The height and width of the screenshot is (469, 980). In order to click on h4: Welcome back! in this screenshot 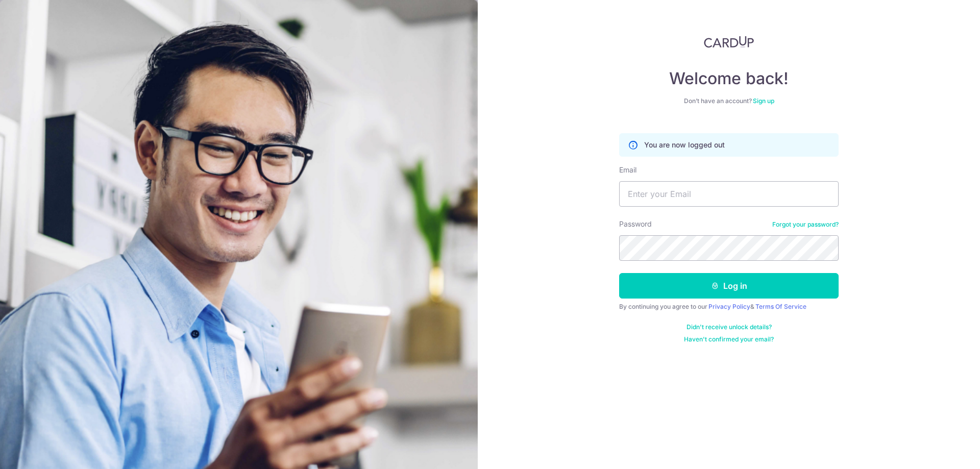, I will do `click(728, 78)`.